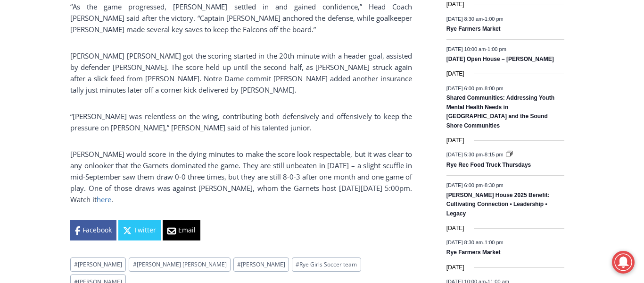 The height and width of the screenshot is (283, 644). I want to click on a: #Rye Girls Soccer team, so click(326, 264).